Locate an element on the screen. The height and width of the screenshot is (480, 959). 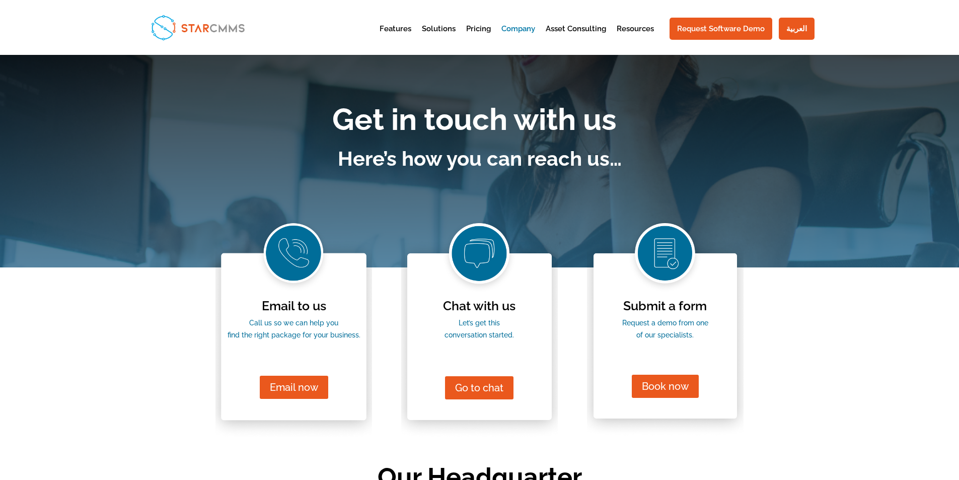
a: Company is located at coordinates (518, 37).